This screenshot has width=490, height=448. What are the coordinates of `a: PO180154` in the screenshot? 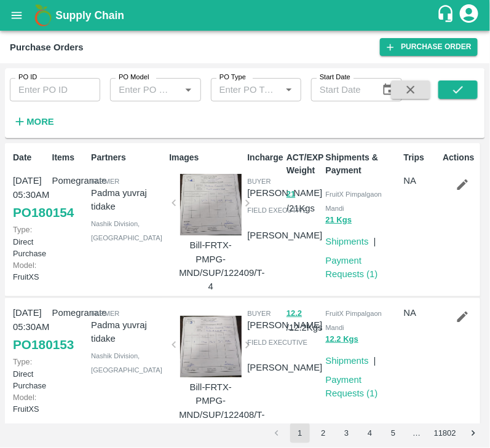 It's located at (43, 212).